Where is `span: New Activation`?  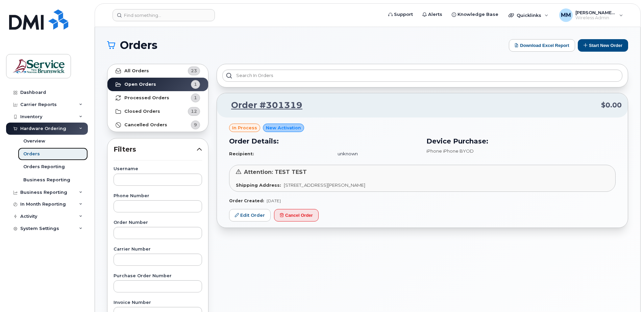
span: New Activation is located at coordinates (284, 127).